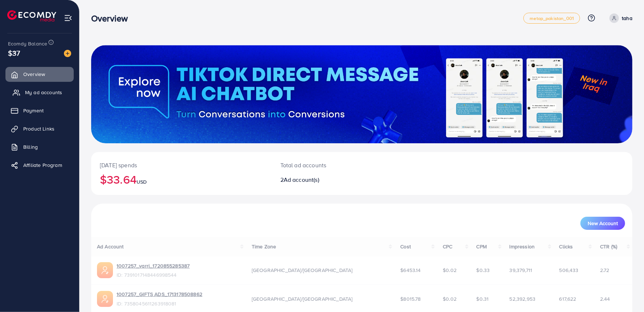  What do you see at coordinates (42, 165) in the screenshot?
I see `span: Affiliate Program` at bounding box center [42, 165].